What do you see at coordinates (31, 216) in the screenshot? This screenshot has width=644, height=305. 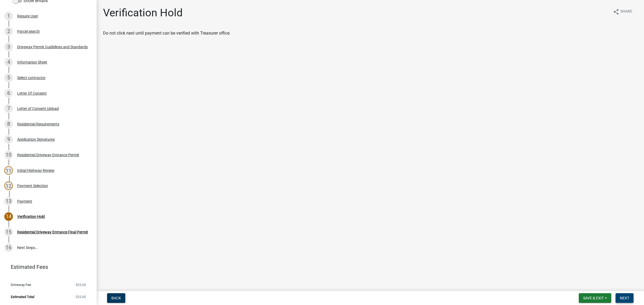 I see `div: Verification Hold` at bounding box center [31, 216].